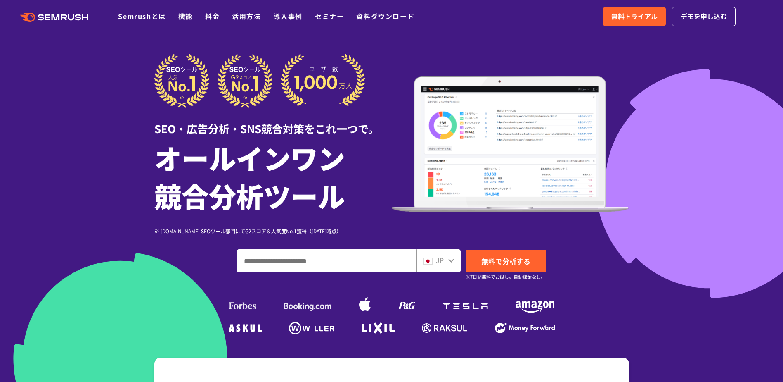 The width and height of the screenshot is (783, 382). Describe the element at coordinates (185, 16) in the screenshot. I see `a: 機能` at that location.